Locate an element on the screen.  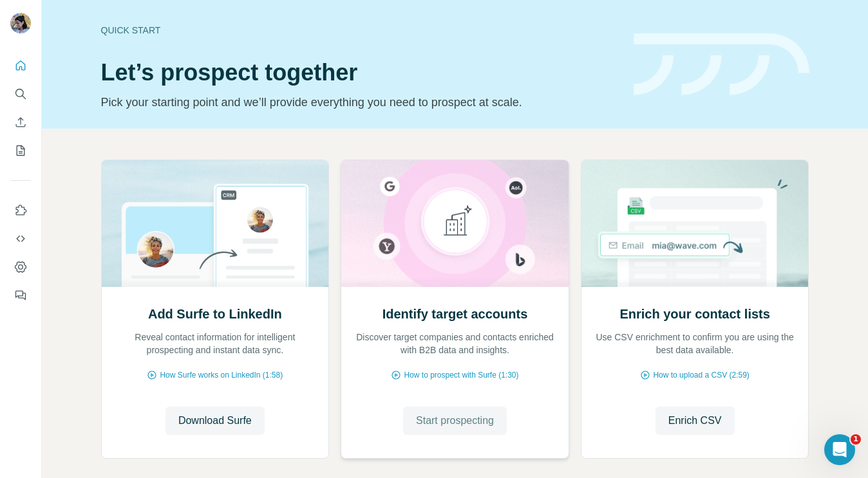
button: My lists is located at coordinates (21, 151).